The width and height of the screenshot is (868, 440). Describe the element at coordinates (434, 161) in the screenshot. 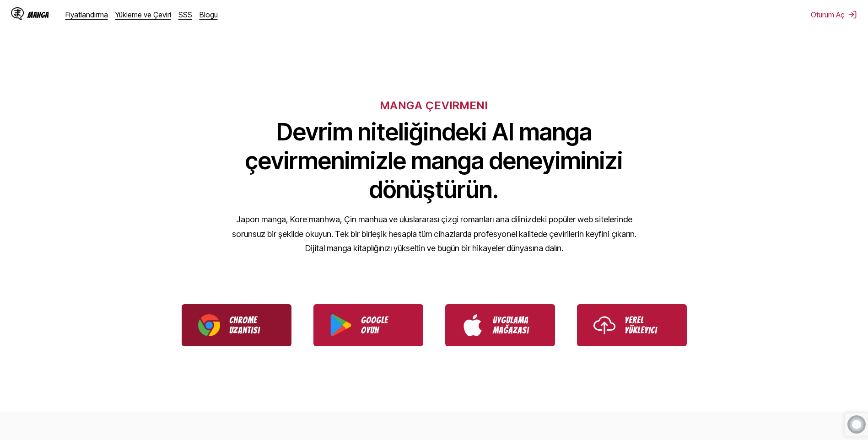

I see `h1: Devrim niteliğindeki AI manga çevirmenimizle manga deneyiminizi dönüştürün.` at that location.